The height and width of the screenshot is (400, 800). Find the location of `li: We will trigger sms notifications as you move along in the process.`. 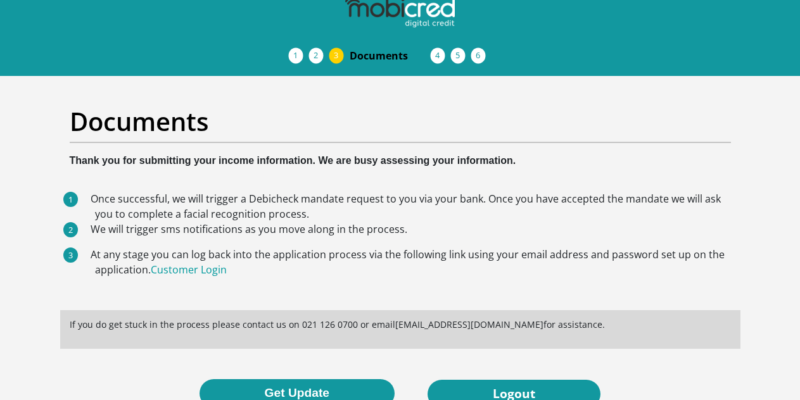

li: We will trigger sms notifications as you move along in the process. is located at coordinates (413, 229).